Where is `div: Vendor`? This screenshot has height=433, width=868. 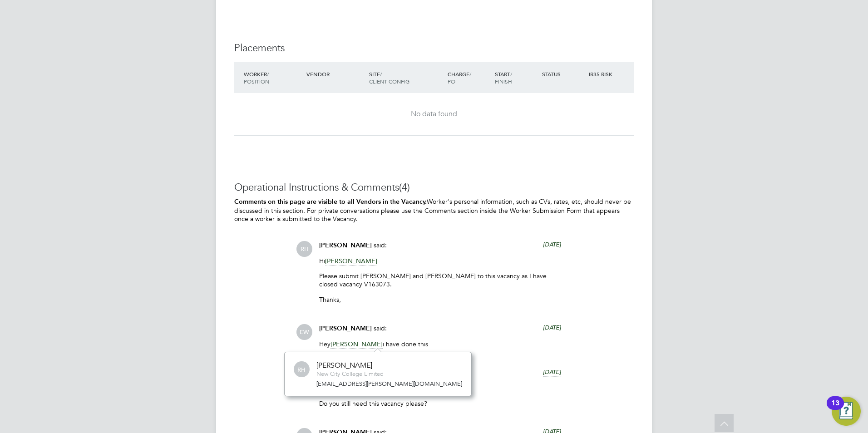
div: Vendor is located at coordinates (335, 74).